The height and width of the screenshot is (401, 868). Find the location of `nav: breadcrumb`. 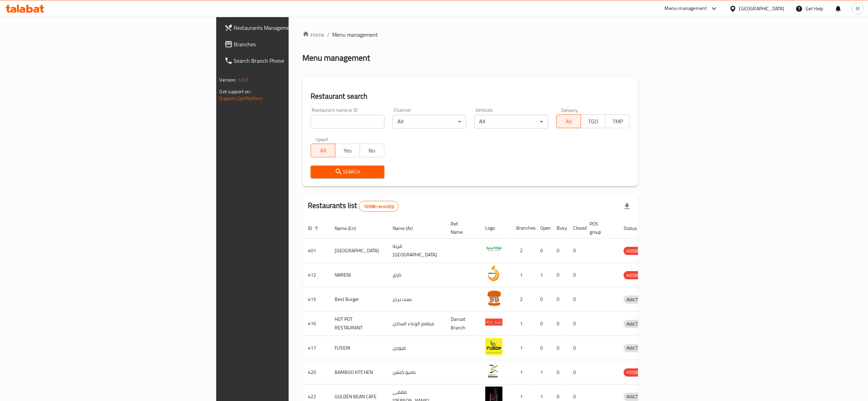

nav: breadcrumb is located at coordinates (470, 35).